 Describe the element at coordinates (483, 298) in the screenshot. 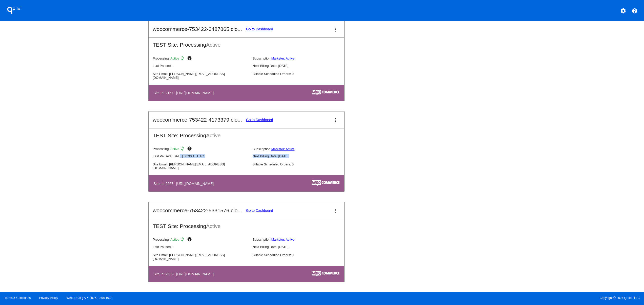

I see `span: Copyright © 2024 QPilot, LLC` at that location.